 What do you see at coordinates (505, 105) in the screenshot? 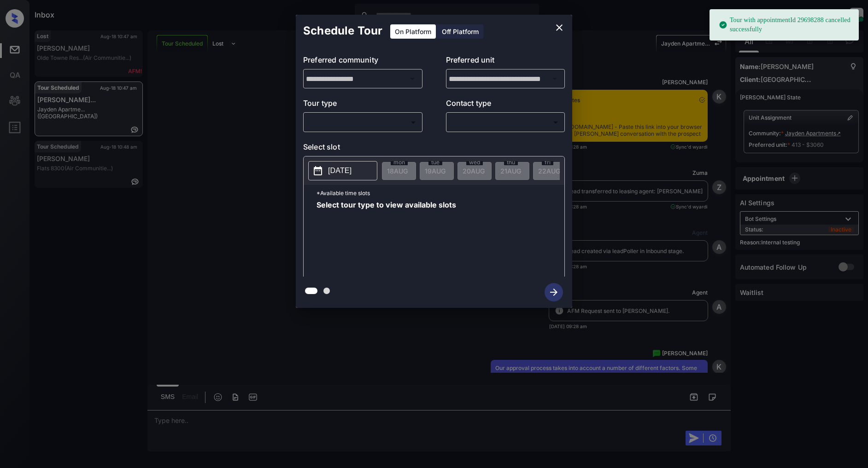
I see `p: Contact type` at bounding box center [505, 105].